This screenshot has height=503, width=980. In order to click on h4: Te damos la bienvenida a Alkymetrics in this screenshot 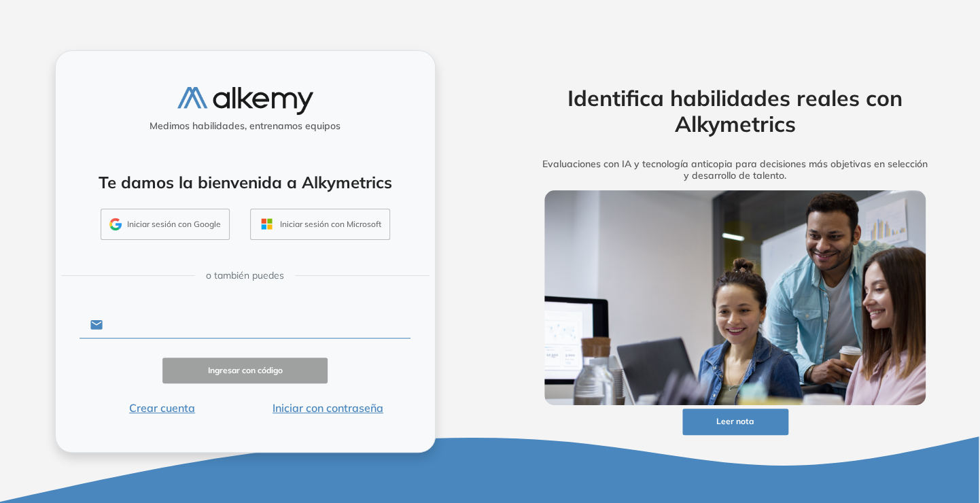, I will do `click(245, 183)`.